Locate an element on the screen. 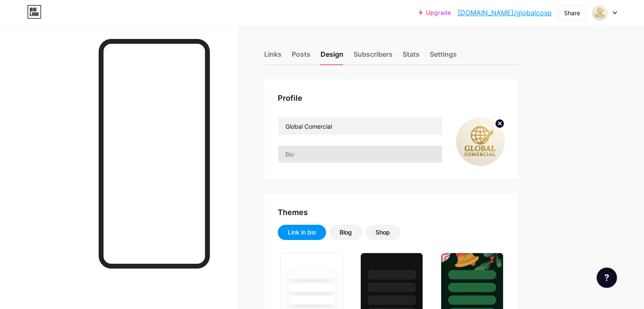  input: Name is located at coordinates (360, 126).